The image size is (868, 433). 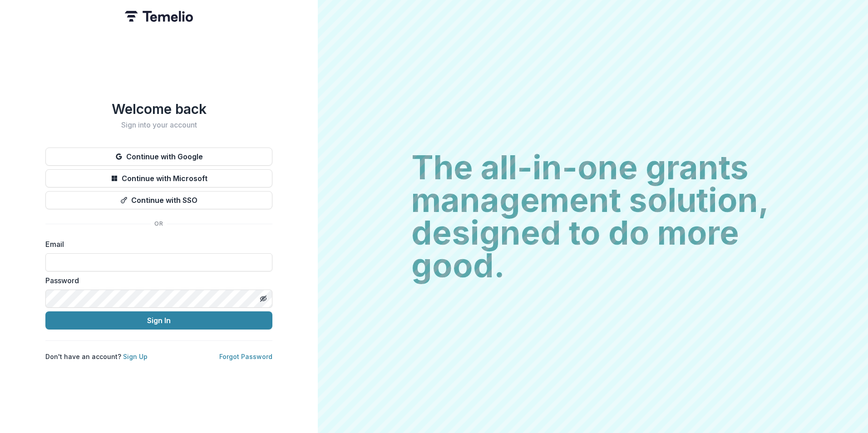 What do you see at coordinates (158, 200) in the screenshot?
I see `button: Continue with SSO` at bounding box center [158, 200].